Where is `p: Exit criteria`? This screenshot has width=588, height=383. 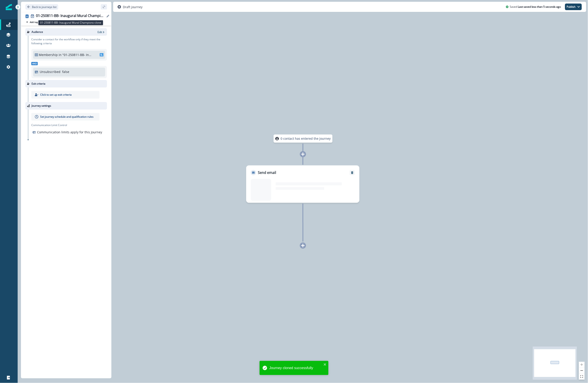 p: Exit criteria is located at coordinates (39, 83).